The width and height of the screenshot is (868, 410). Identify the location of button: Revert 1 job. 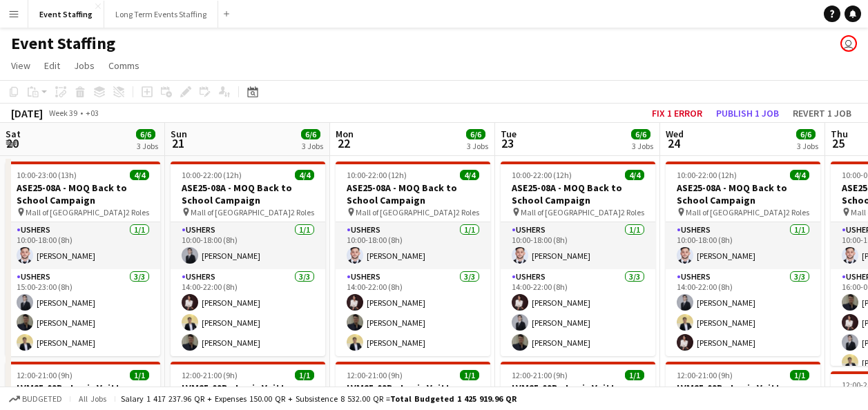
(822, 113).